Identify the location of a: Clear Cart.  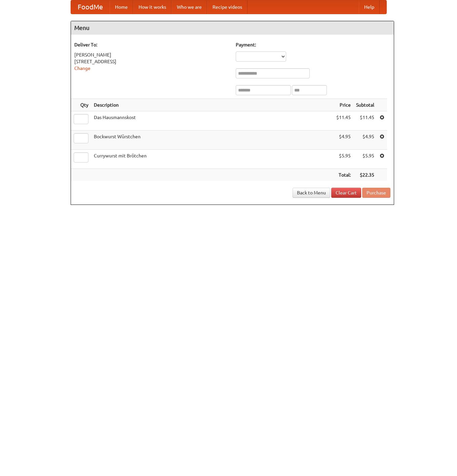
(346, 193).